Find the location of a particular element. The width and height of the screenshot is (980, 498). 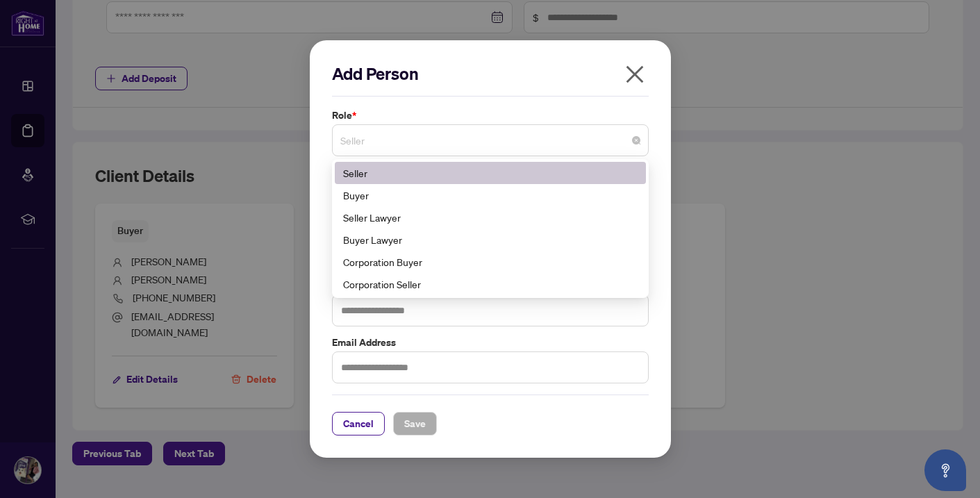

div: Seller is located at coordinates (490, 173).